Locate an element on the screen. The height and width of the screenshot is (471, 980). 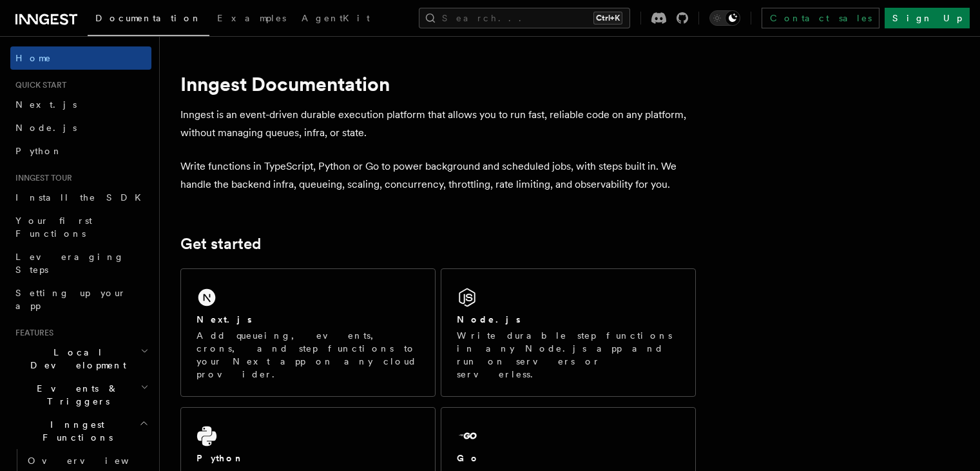
span: Node.js is located at coordinates (46, 128).